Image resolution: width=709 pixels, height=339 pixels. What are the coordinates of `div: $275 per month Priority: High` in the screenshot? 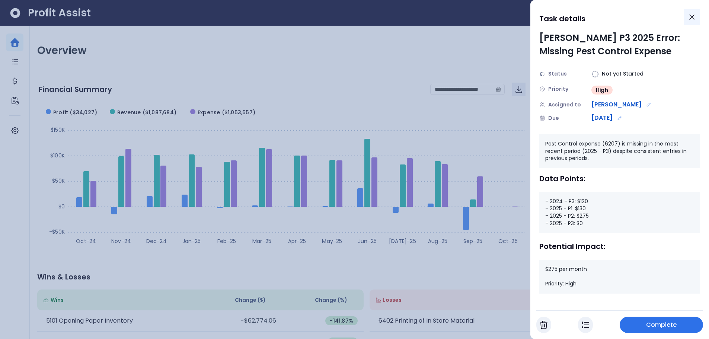 It's located at (619, 276).